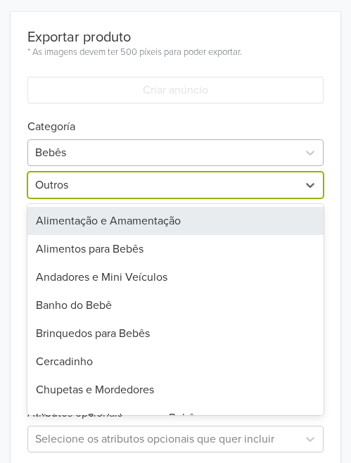  I want to click on div: Exportar produto, so click(134, 37).